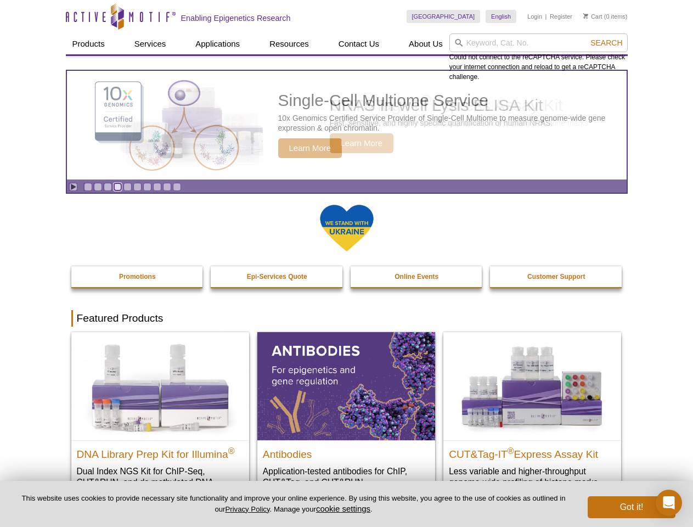 The height and width of the screenshot is (527, 693). Describe the element at coordinates (556, 277) in the screenshot. I see `strong: Customer Support` at that location.